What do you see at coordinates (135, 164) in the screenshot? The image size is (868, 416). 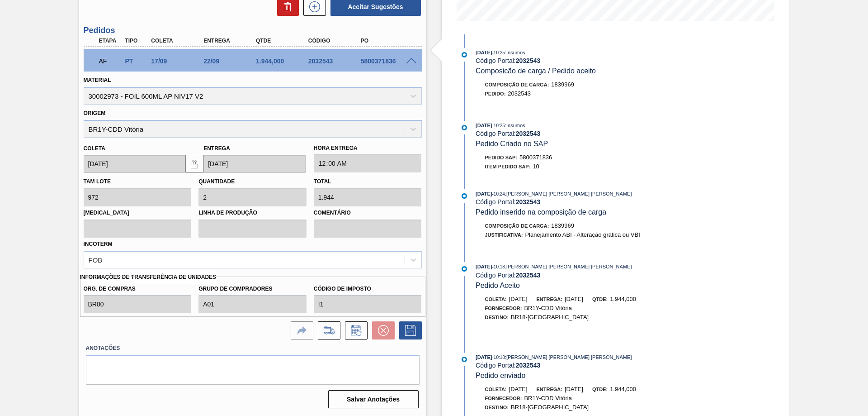 I see `input: dd/mm/yyyy` at bounding box center [135, 164].